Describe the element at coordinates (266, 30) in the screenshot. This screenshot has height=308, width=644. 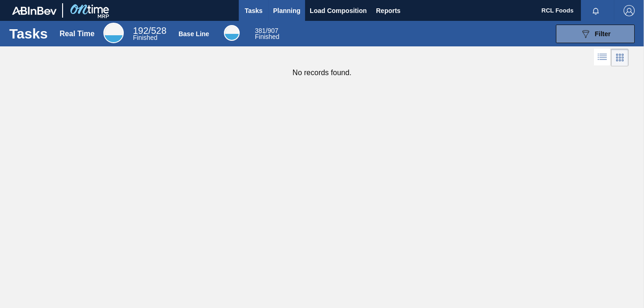
I see `span: / 907` at that location.